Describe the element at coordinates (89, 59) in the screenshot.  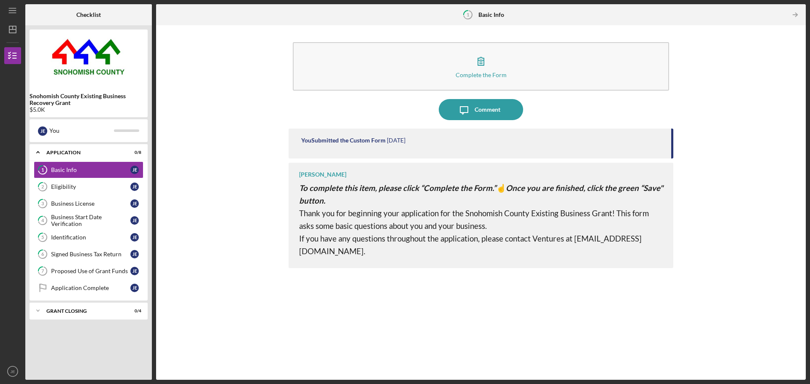
I see `img: Product logo` at that location.